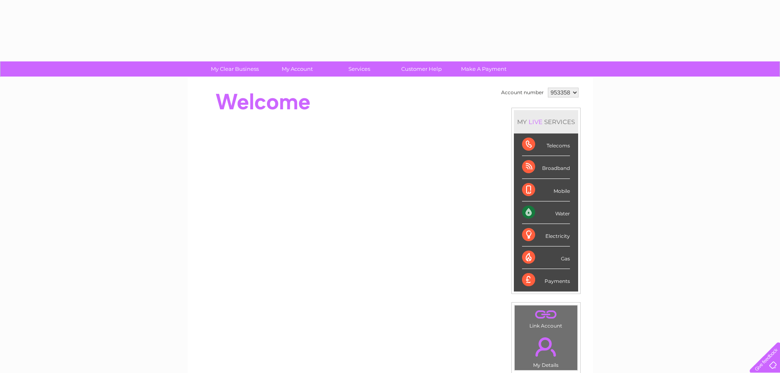 This screenshot has height=373, width=780. What do you see at coordinates (545, 235) in the screenshot?
I see `div: Electricity` at bounding box center [545, 235].